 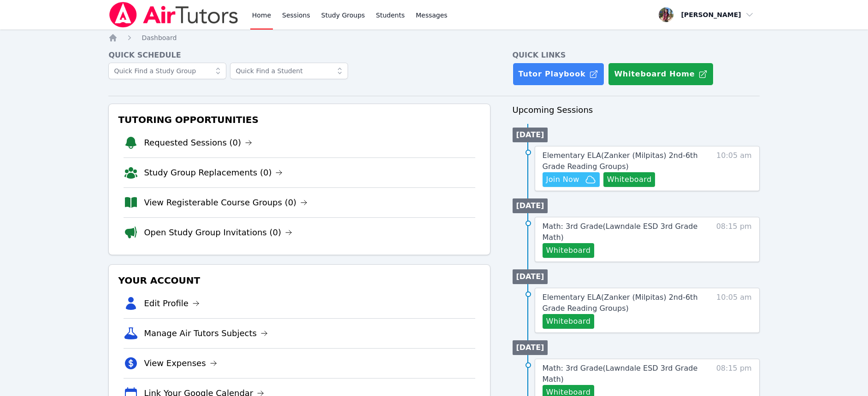 What do you see at coordinates (174, 14) in the screenshot?
I see `img: Air Tutors` at bounding box center [174, 14].